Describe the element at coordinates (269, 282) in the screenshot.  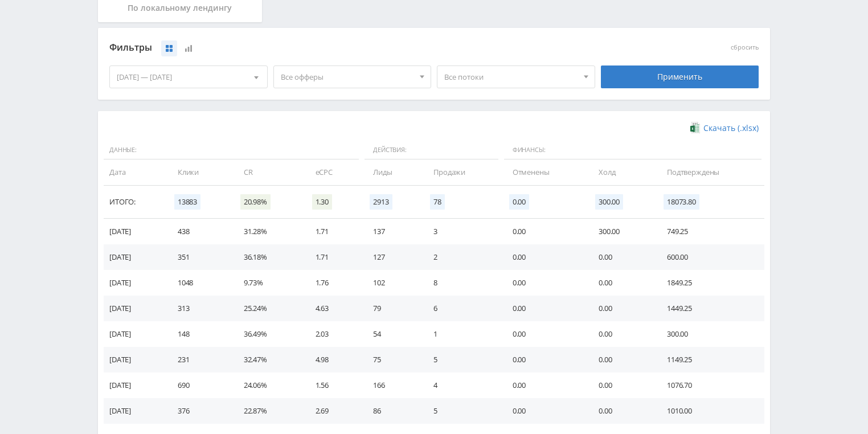
I see `td: 9.73%` at that location.